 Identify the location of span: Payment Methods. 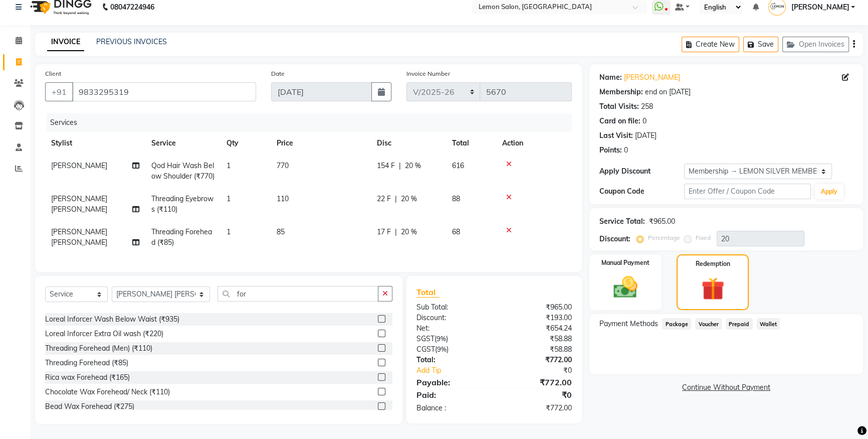
(628, 323).